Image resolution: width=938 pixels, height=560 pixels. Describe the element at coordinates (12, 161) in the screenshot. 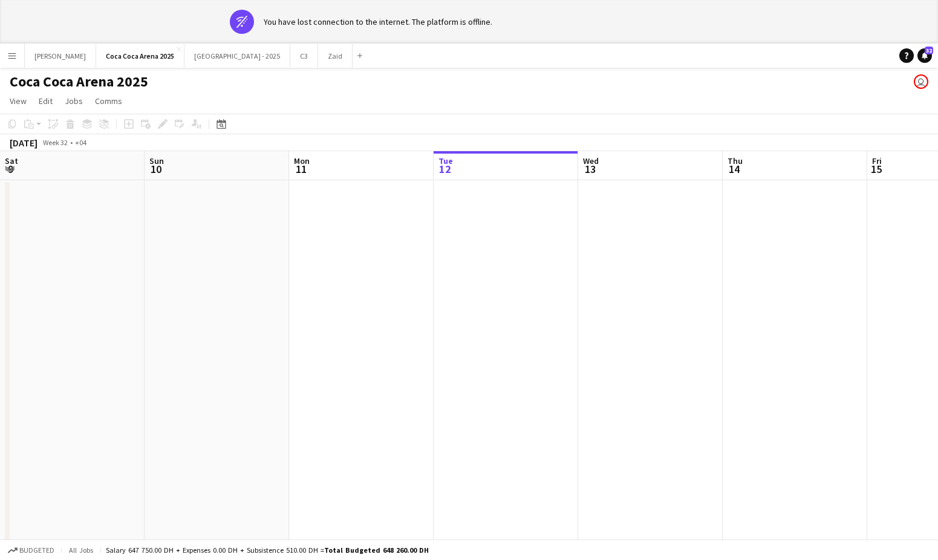

I see `span: Sat` at that location.